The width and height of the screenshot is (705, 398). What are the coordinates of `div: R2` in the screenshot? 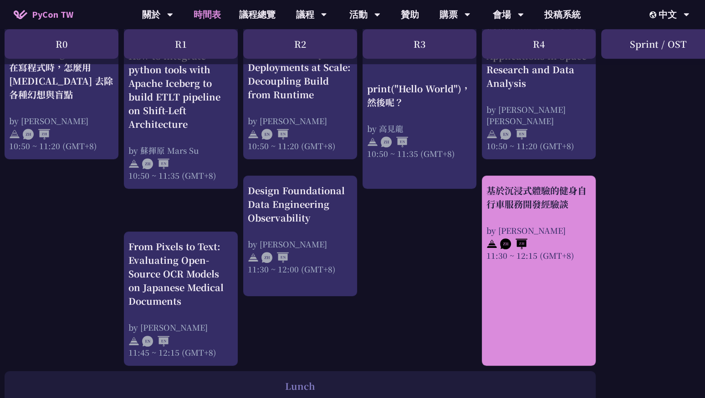 It's located at (300, 44).